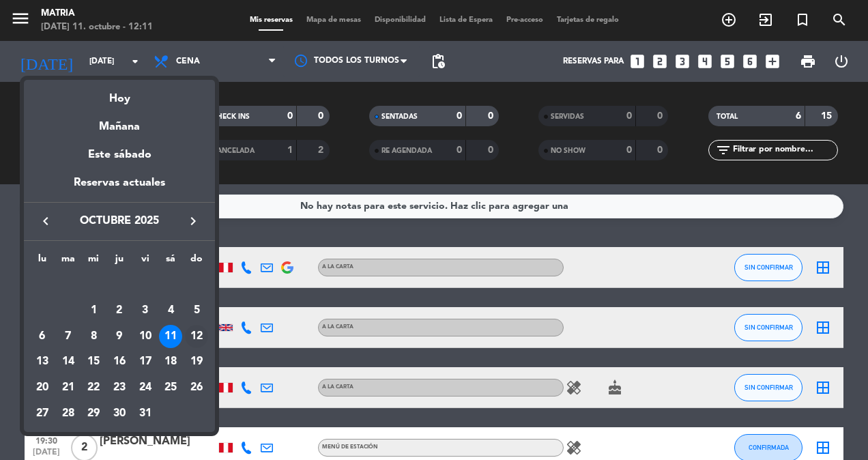 This screenshot has height=460, width=868. What do you see at coordinates (68, 336) in the screenshot?
I see `td: 7 de octubre de 2025` at bounding box center [68, 336].